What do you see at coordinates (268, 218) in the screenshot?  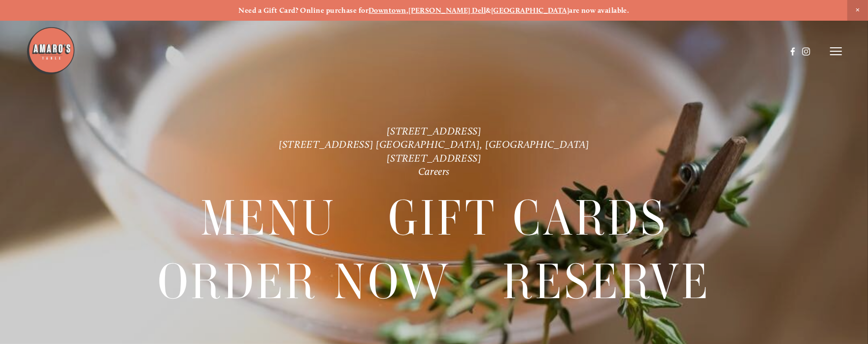 I see `a: Menu` at bounding box center [268, 218].